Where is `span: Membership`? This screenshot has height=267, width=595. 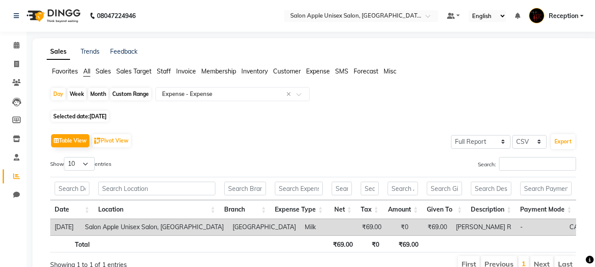 span: Membership is located at coordinates (218, 71).